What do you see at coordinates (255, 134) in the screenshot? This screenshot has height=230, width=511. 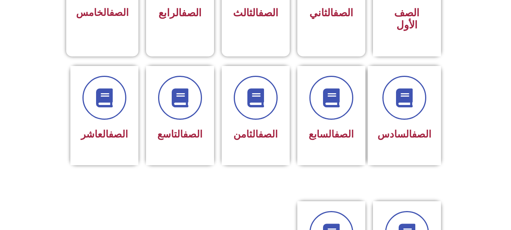 I see `span: الثامن` at bounding box center [255, 134].